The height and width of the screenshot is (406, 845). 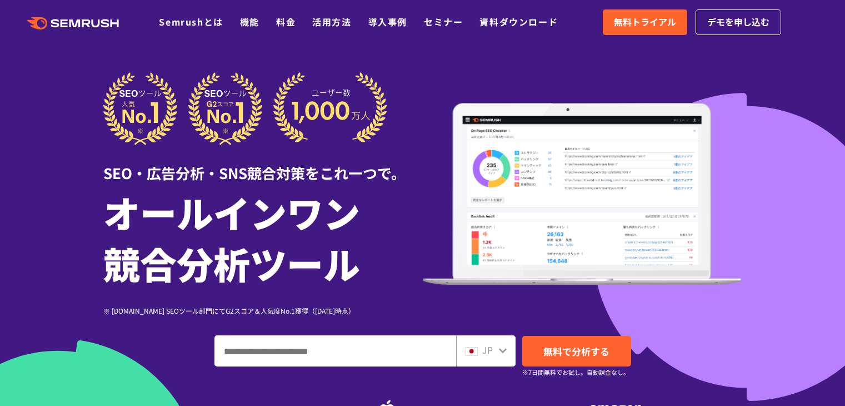 I want to click on input: ドメイン、キーワードまたはURLを入力してください, so click(x=335, y=351).